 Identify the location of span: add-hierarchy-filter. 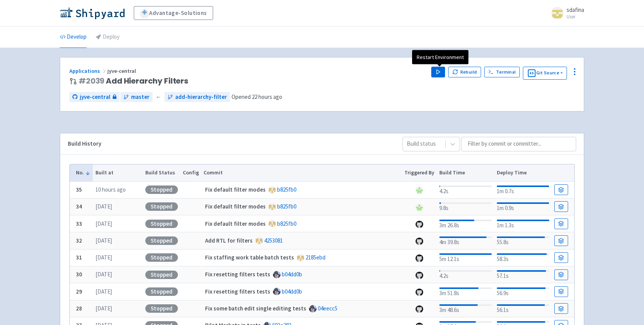
(201, 97).